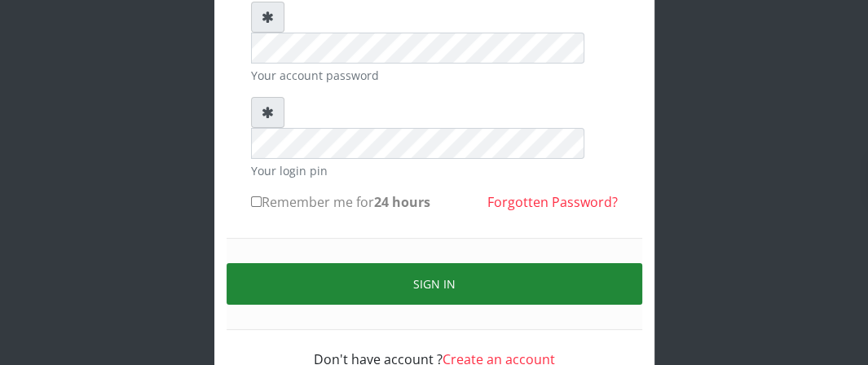  I want to click on a: Forgotten Password?, so click(553, 202).